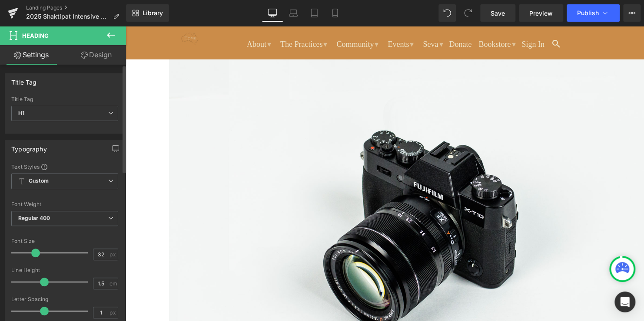  I want to click on div: Font Size, so click(65, 241).